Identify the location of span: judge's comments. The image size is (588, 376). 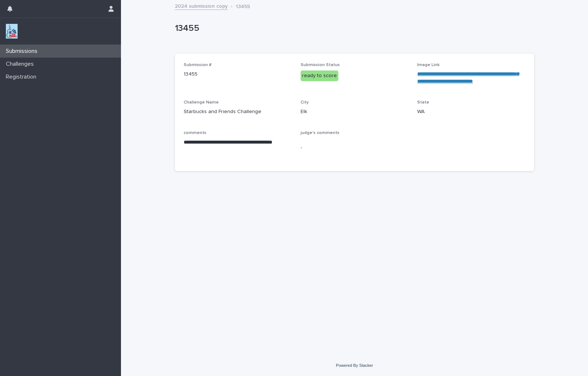
(320, 133).